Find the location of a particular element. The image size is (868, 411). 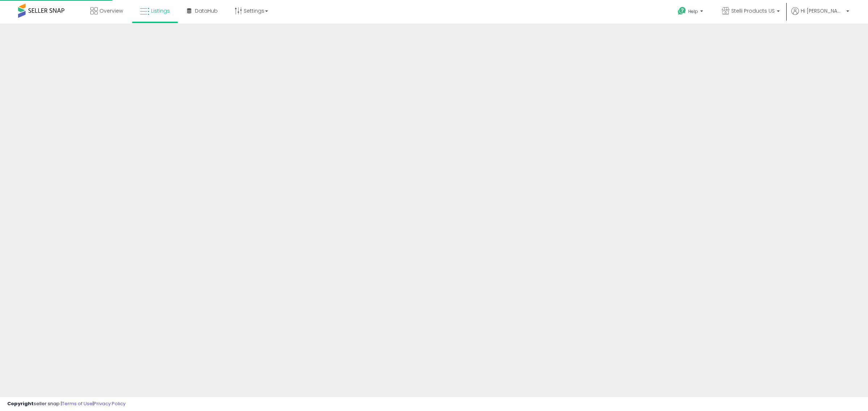

span: Stelli Products US is located at coordinates (753, 11).